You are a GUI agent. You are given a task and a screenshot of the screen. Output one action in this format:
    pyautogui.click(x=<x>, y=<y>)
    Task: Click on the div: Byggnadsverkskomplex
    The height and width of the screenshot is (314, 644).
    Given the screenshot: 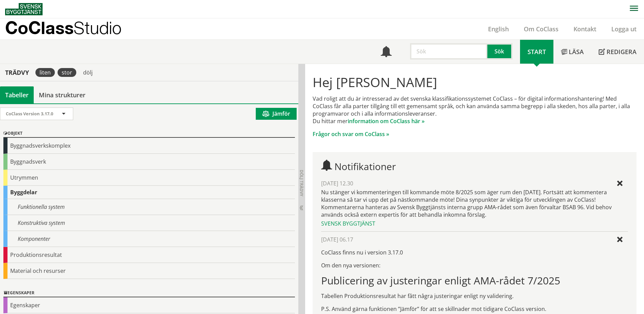 What is the action you would take?
    pyautogui.click(x=149, y=146)
    